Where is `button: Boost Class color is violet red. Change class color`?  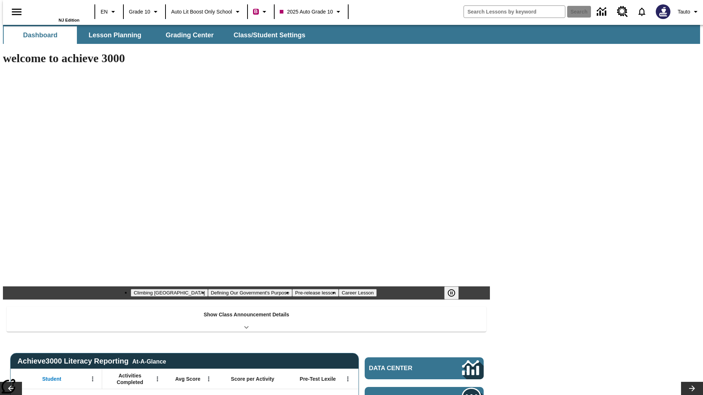 button: Boost Class color is violet red. Change class color is located at coordinates (261, 12).